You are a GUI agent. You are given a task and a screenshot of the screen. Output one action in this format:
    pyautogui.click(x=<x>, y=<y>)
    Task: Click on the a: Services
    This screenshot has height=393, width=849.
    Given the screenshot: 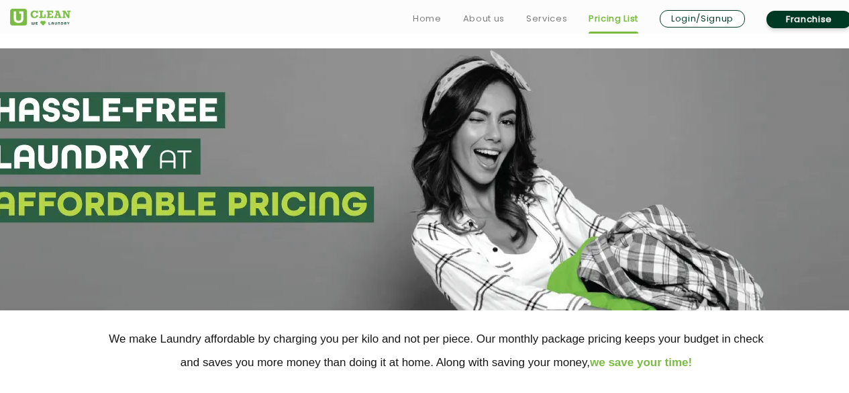 What is the action you would take?
    pyautogui.click(x=546, y=19)
    